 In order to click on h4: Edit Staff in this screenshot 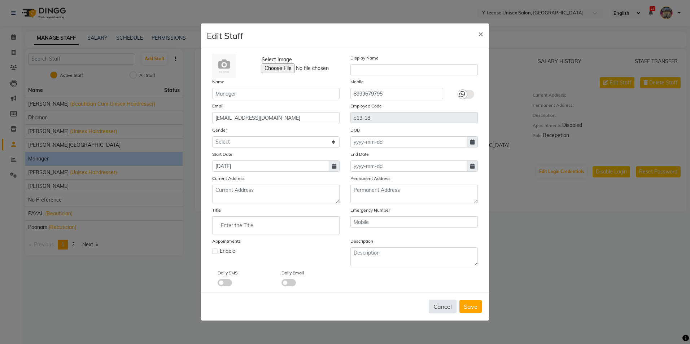, I will do `click(225, 36)`.